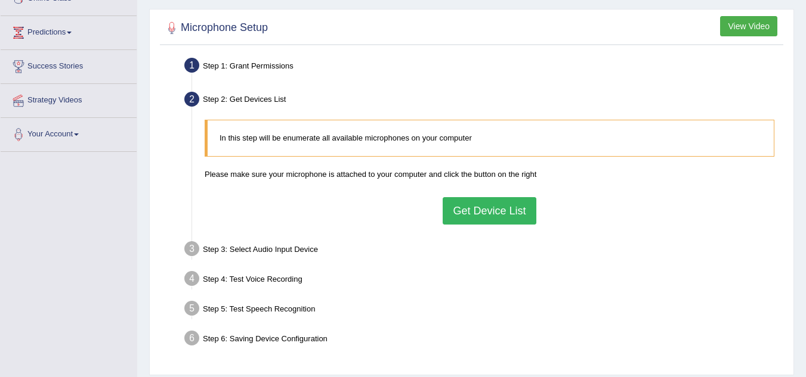 The image size is (806, 377). What do you see at coordinates (489, 174) in the screenshot?
I see `p: Please make sure your microphone is attached to your computer and click the button on the right` at bounding box center [489, 174].